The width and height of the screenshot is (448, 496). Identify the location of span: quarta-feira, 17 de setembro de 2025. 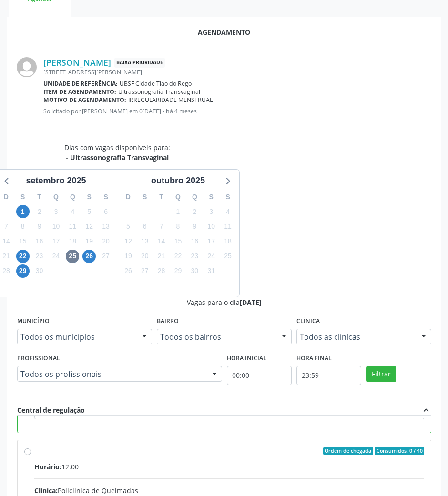
(56, 242).